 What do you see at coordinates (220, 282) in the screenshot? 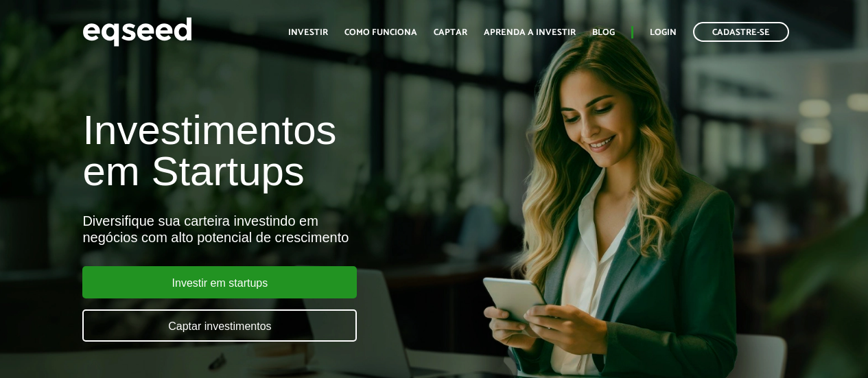
I see `a: Investir em startups` at bounding box center [220, 282].